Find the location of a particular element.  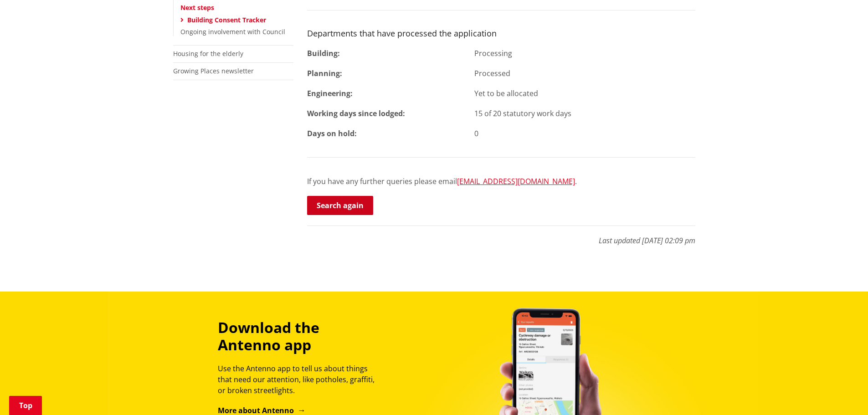

strong: Working days since lodged: is located at coordinates (356, 113).